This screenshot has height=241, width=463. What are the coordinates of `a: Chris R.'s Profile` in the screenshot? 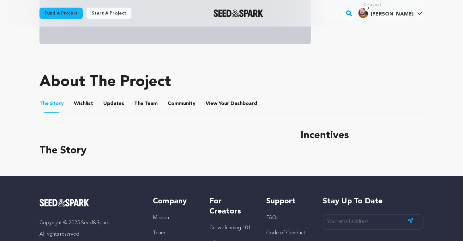 It's located at (390, 12).